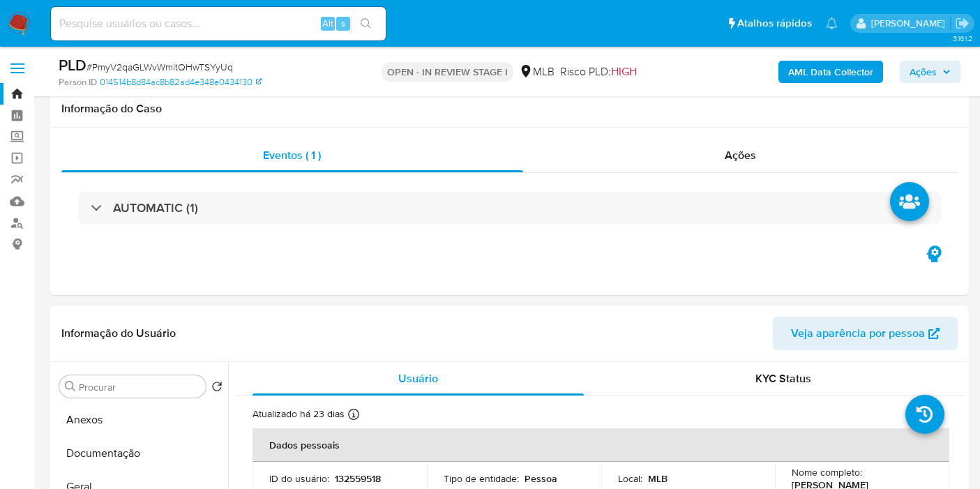  I want to click on span: # PmyV2qaGLWvWmitQHwTSYyUq, so click(160, 67).